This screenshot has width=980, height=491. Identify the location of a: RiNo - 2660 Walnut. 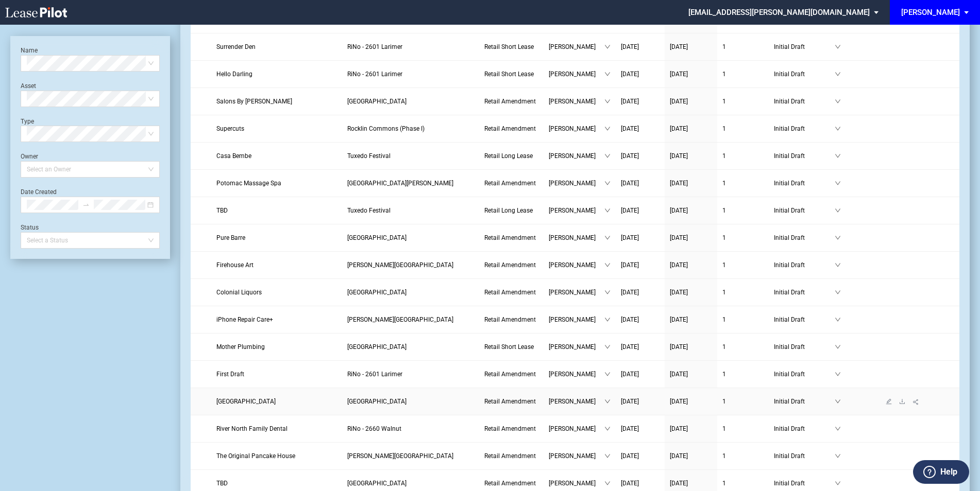
(410, 429).